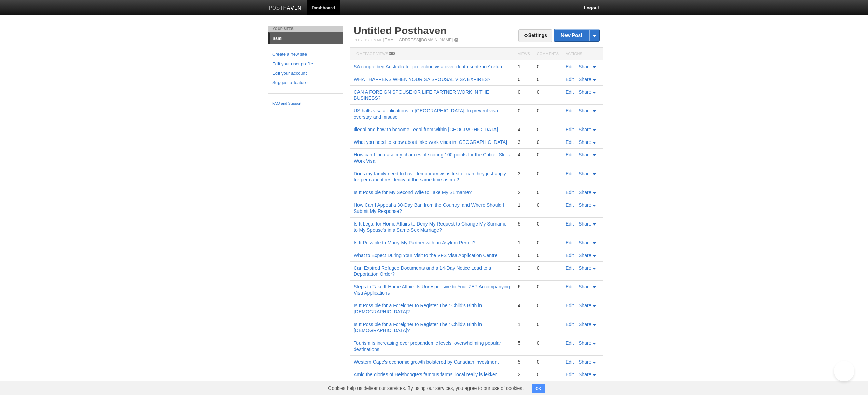 This screenshot has width=868, height=395. Describe the element at coordinates (426, 388) in the screenshot. I see `span: Cookies help us deliver our services. By using our services, you agree to our use of cookies.` at that location.